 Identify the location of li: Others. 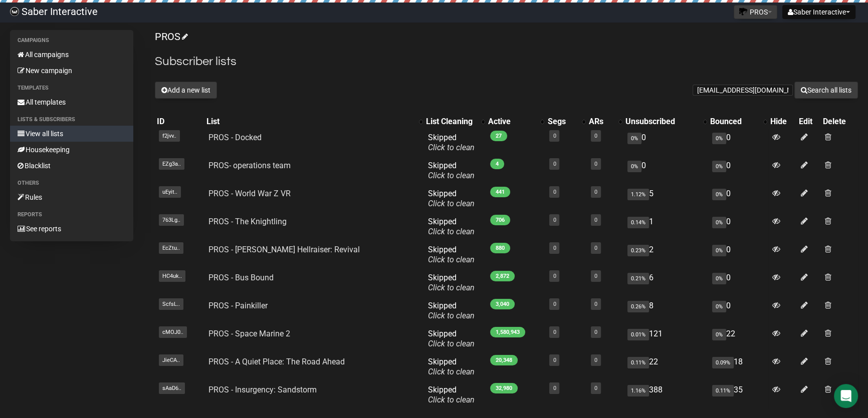
(71, 184).